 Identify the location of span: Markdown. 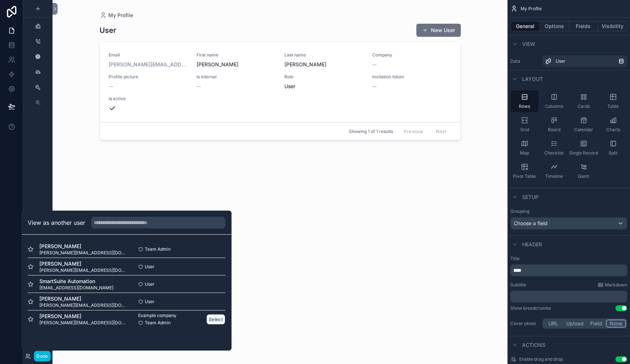
(616, 285).